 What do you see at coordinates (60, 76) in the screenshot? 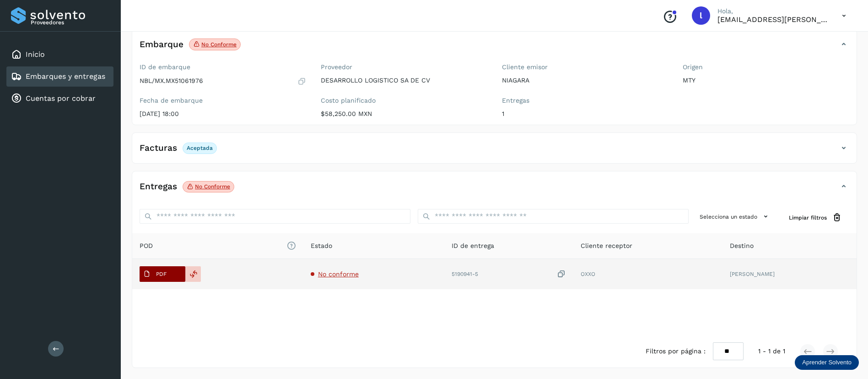
I see `div: Embarques y entregas` at bounding box center [60, 76].